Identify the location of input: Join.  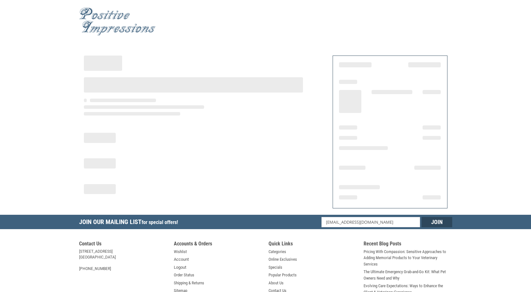
(437, 222).